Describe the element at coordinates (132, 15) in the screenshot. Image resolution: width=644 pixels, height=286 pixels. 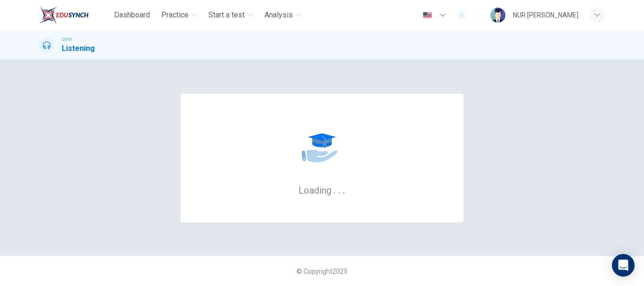
I see `span: Dashboard` at that location.